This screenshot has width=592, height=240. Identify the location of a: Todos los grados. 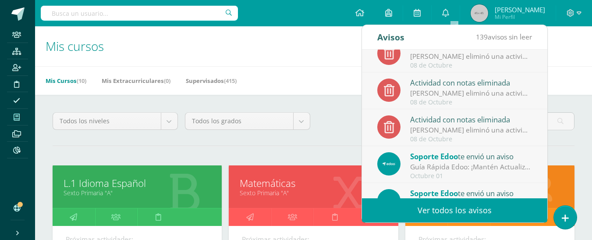
(247, 121).